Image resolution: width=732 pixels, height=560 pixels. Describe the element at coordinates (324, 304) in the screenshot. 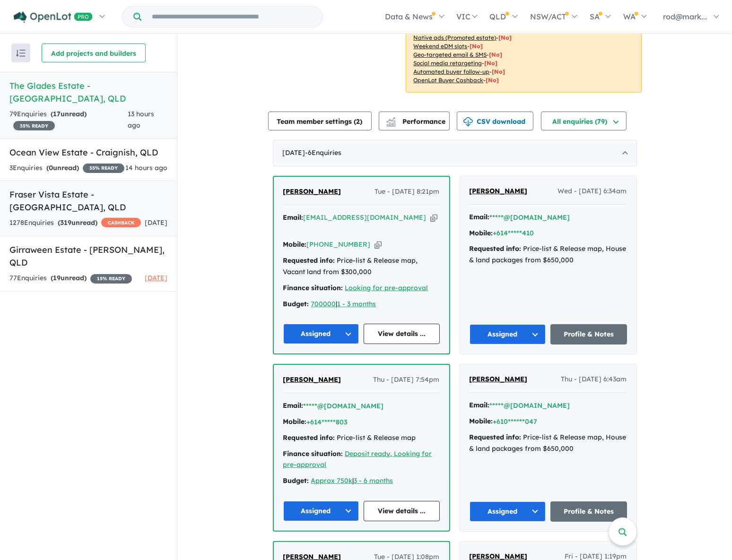

I see `u: 700000` at that location.